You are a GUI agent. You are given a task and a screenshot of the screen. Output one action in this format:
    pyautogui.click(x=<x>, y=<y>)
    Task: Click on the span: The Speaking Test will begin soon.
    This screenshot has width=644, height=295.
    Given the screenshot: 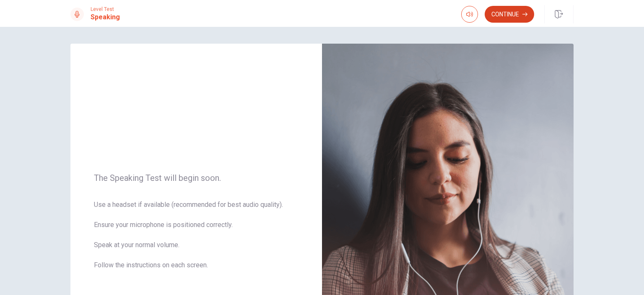 What is the action you would take?
    pyautogui.click(x=197, y=178)
    